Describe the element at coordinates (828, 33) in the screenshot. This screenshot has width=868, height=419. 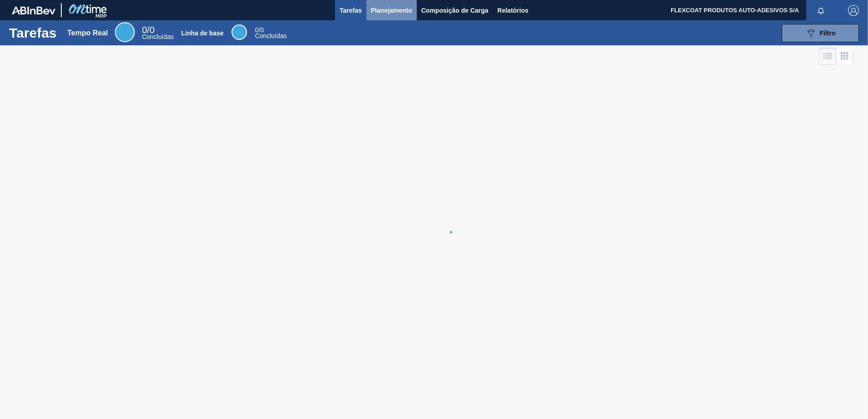
I see `span: Filtro` at that location.